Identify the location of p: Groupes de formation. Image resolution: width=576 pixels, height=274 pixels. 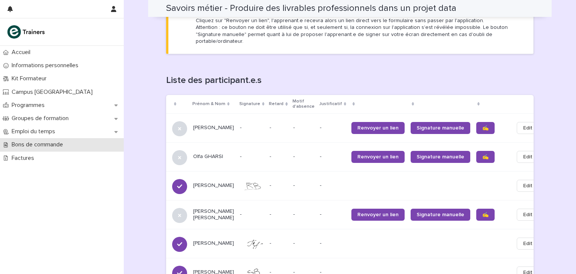
(42, 118).